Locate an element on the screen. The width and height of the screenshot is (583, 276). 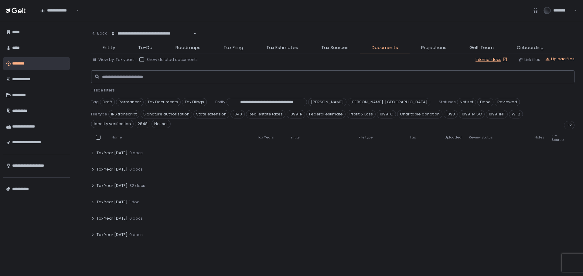
span: 1 doc is located at coordinates (134, 202).